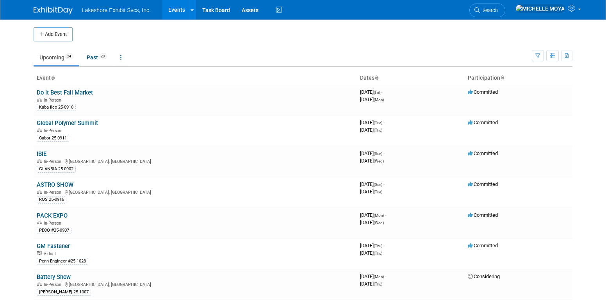 The height and width of the screenshot is (300, 606). What do you see at coordinates (56, 107) in the screenshot?
I see `div: Kaba Ilco 25-0910` at bounding box center [56, 107].